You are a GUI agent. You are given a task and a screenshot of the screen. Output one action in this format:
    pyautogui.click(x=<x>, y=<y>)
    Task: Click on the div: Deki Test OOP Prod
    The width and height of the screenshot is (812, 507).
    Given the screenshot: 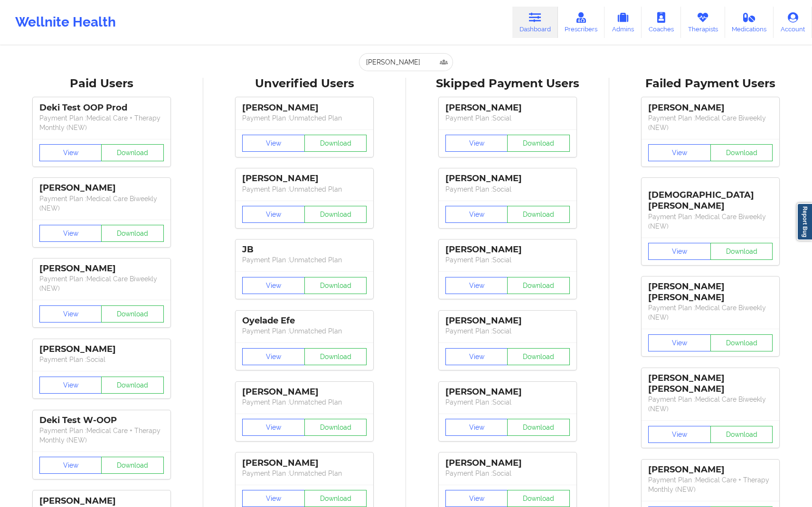 What is the action you would take?
    pyautogui.click(x=102, y=107)
    